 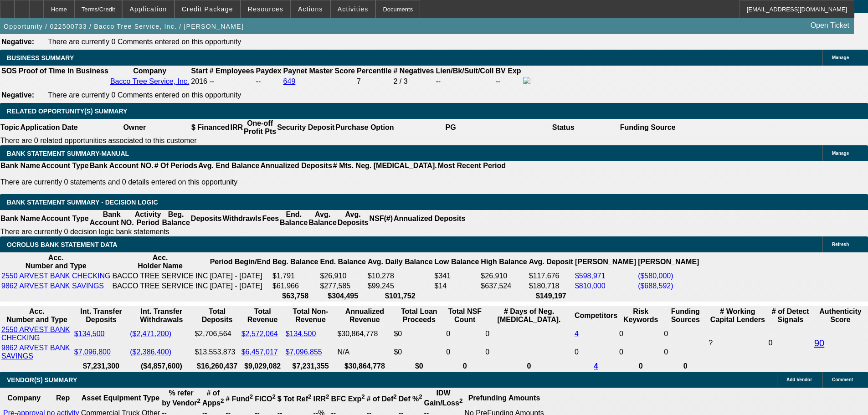 I want to click on th: Total Non-Revenue, so click(x=311, y=316).